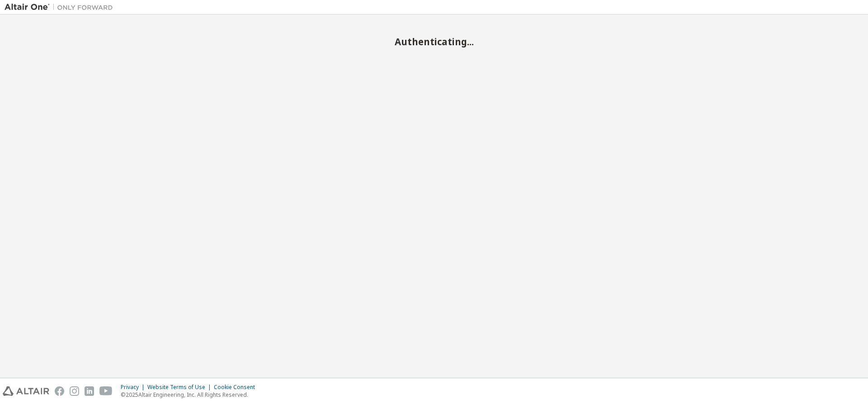  What do you see at coordinates (74, 391) in the screenshot?
I see `img: instagram.svg` at bounding box center [74, 391].